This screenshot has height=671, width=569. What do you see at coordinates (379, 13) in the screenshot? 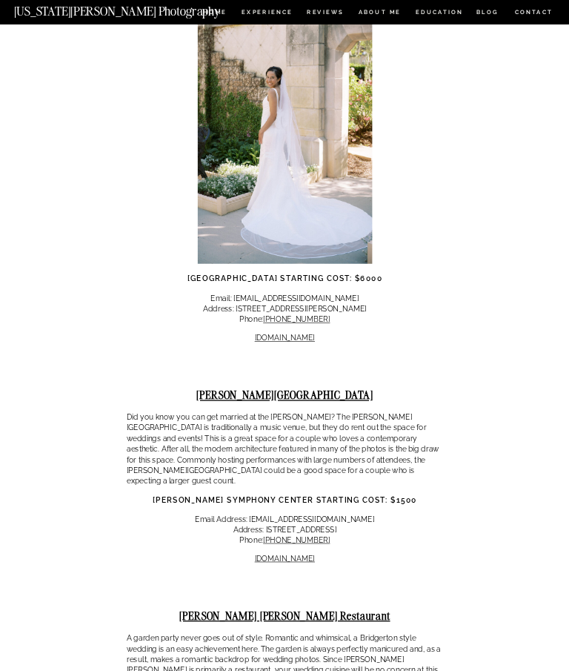
I see `nav: ABOUT ME` at bounding box center [379, 13].